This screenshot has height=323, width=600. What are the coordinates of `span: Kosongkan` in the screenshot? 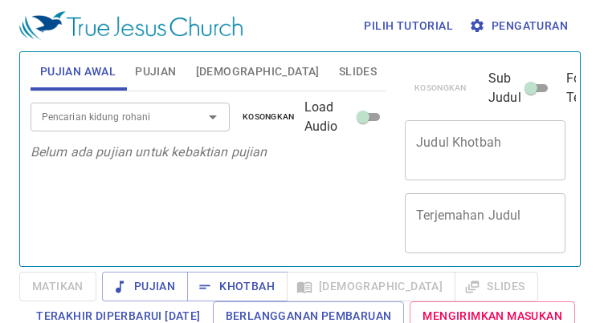 It's located at (268, 117).